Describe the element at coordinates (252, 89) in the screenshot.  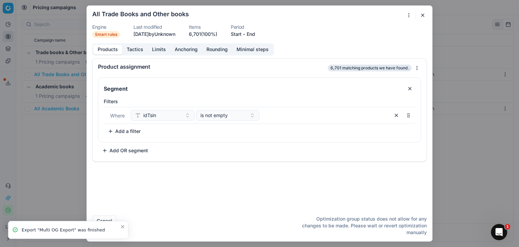
I see `input: Segment` at that location.